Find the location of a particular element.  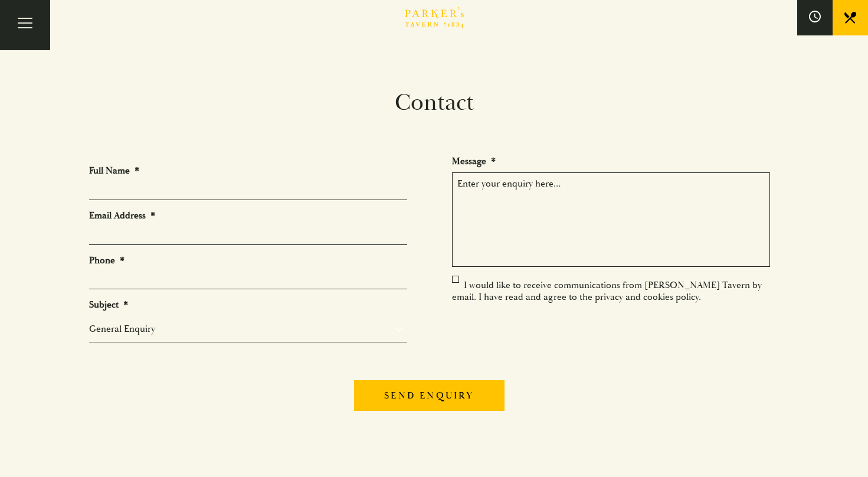

h1: Contact is located at coordinates (435, 102).